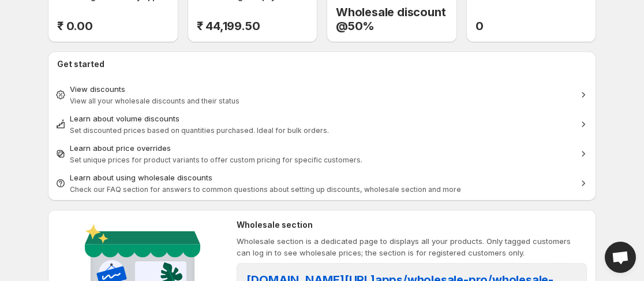  I want to click on div: Learn about using wholesale discounts, so click(322, 178).